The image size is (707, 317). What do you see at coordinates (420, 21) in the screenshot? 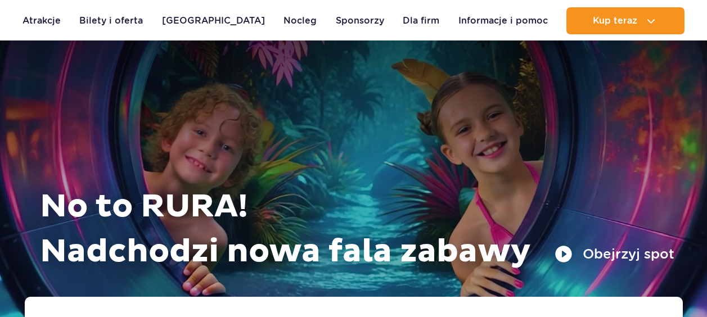
I see `a: Dla firm` at bounding box center [420, 21].